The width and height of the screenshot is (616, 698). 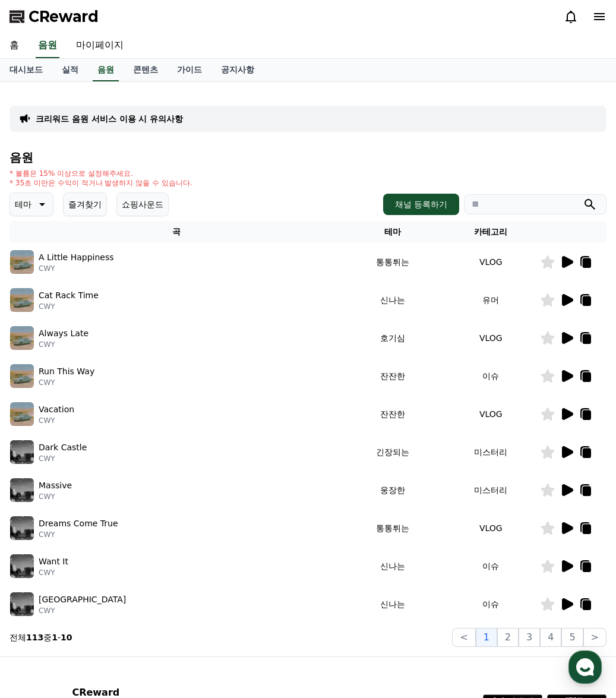 I want to click on span: 설정, so click(x=191, y=400).